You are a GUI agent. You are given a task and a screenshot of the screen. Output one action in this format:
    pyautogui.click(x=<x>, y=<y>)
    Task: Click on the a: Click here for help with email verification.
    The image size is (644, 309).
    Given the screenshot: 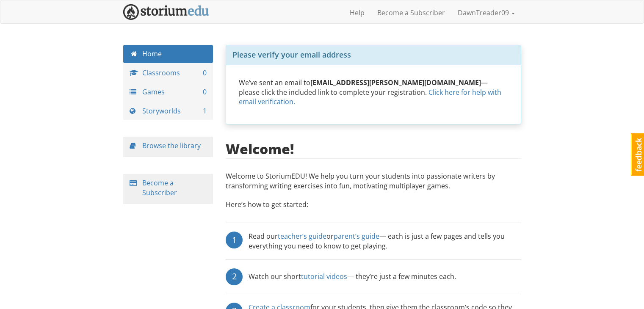 What is the action you would take?
    pyautogui.click(x=370, y=97)
    